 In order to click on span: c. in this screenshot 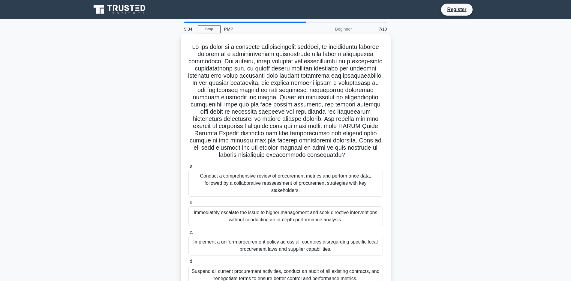, I will do `click(192, 232)`.